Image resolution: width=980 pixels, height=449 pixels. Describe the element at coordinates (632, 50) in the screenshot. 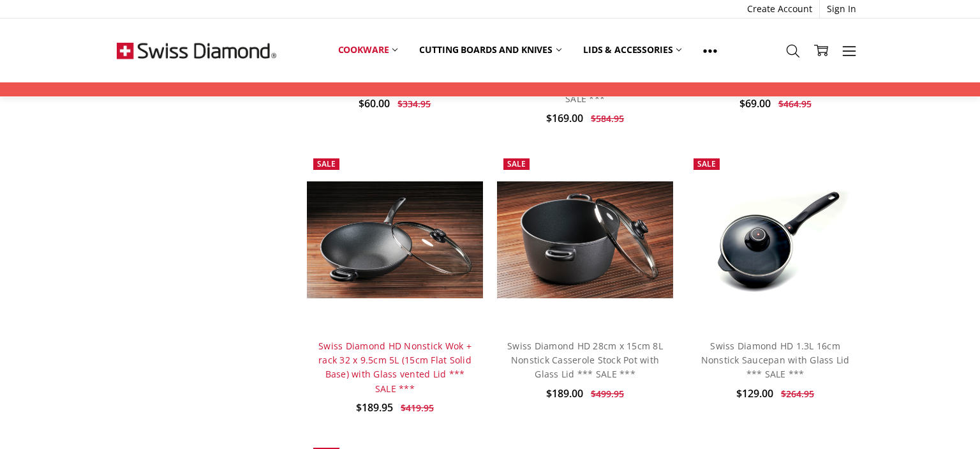

I see `a: Lids & Accessories` at that location.